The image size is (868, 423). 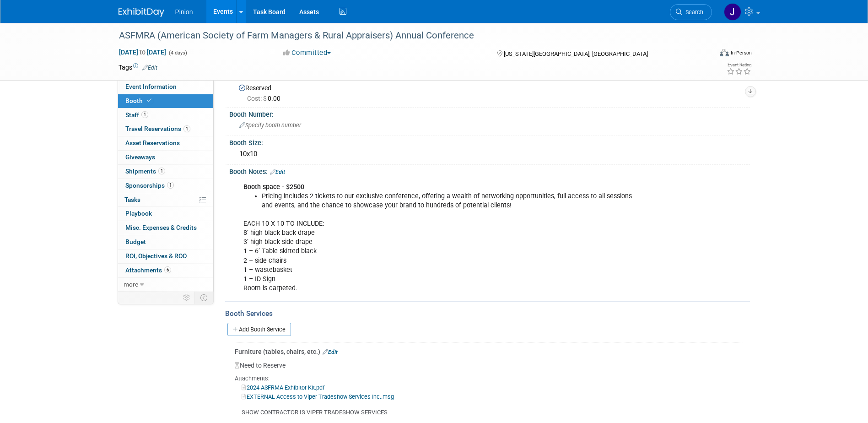 I want to click on button: Committed, so click(x=307, y=53).